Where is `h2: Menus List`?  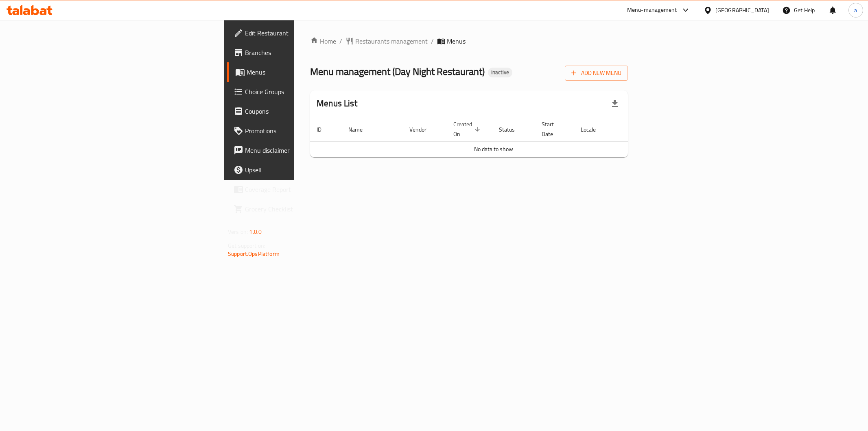 h2: Menus List is located at coordinates (337, 103).